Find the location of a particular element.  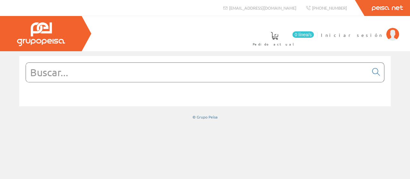

span: Iniciar sesión is located at coordinates (352, 35).